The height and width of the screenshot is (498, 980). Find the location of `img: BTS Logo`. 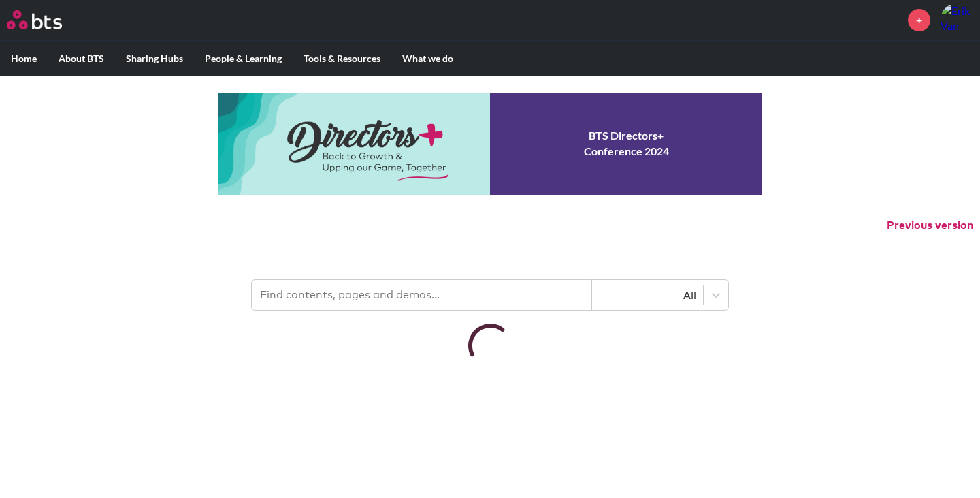

img: BTS Logo is located at coordinates (34, 20).